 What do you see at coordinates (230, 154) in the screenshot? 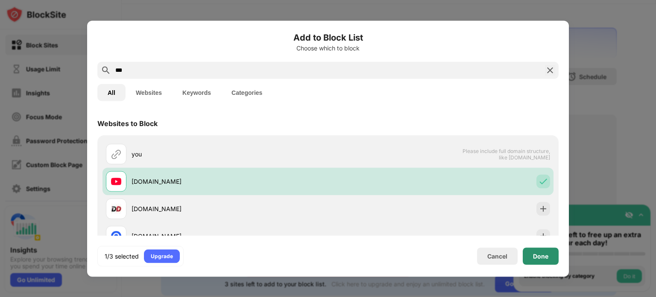
I see `div: you` at bounding box center [230, 154].